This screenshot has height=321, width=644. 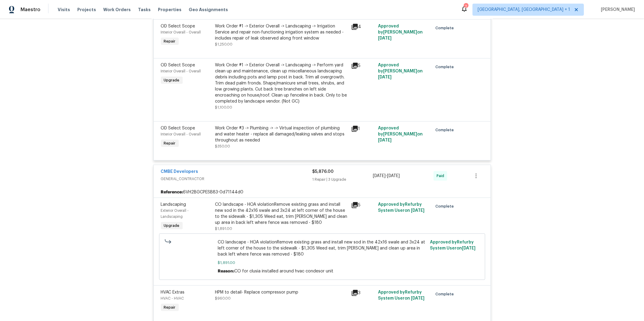 I want to click on div: Work Order #3 -> Plumbing -> -> Virtual inspection of plumbing and water heater - replace all dam..., so click(x=282, y=134).